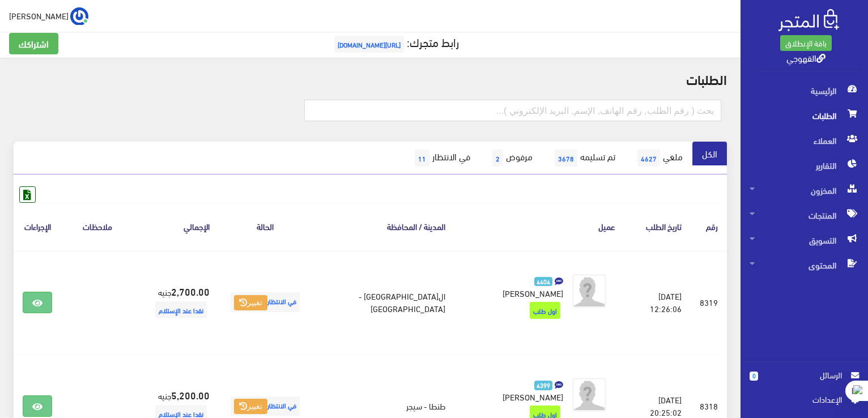  Describe the element at coordinates (498, 158) in the screenshot. I see `span: 2` at that location.